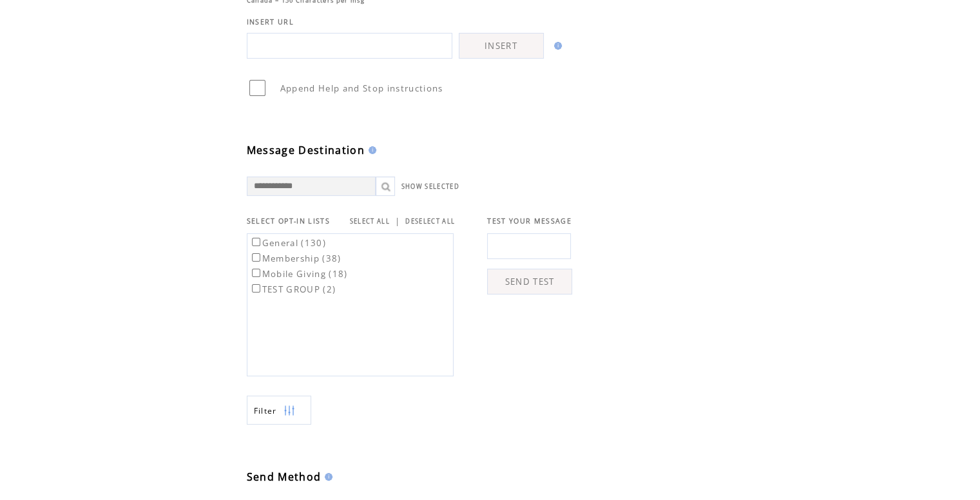  What do you see at coordinates (279, 409) in the screenshot?
I see `a: Filter` at bounding box center [279, 409].